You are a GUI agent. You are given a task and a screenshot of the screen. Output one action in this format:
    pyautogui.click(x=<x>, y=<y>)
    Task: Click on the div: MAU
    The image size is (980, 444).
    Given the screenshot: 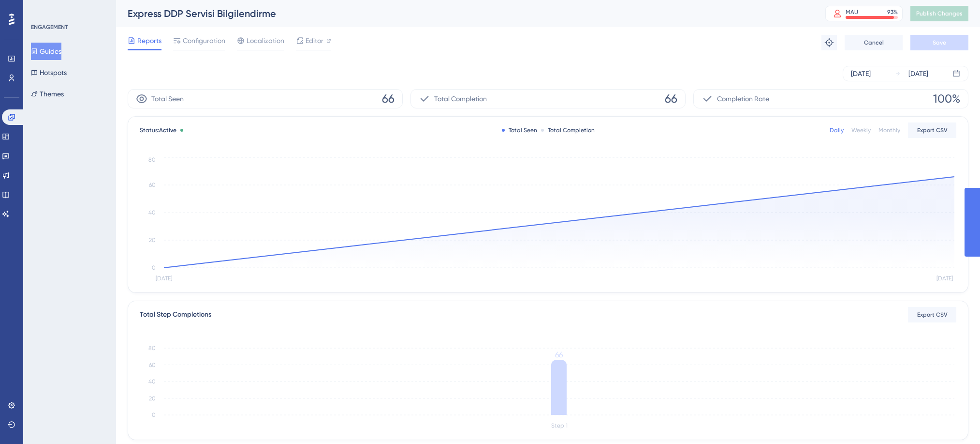 What is the action you would take?
    pyautogui.click(x=853, y=12)
    